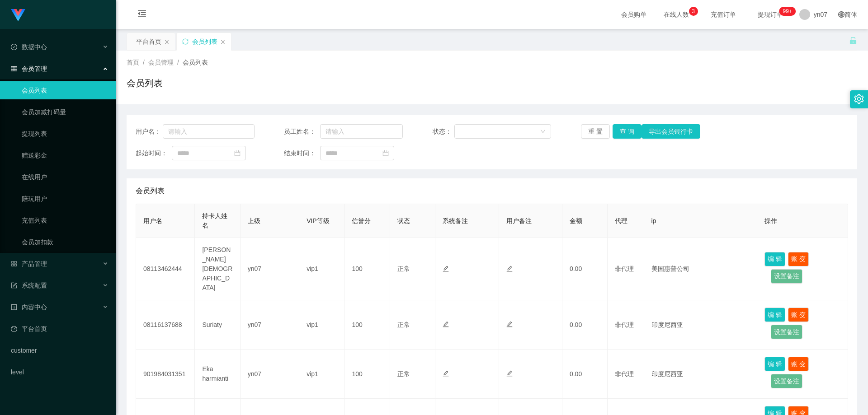 This screenshot has height=415, width=868. I want to click on span: 代理, so click(621, 221).